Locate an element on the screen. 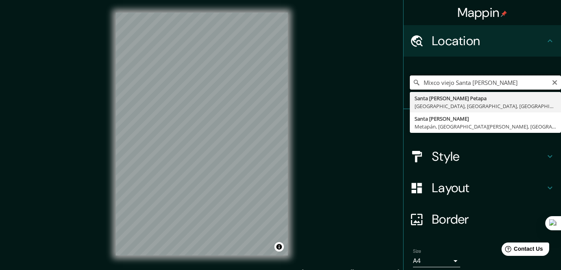 This screenshot has height=270, width=561. button: Clear is located at coordinates (554, 82).